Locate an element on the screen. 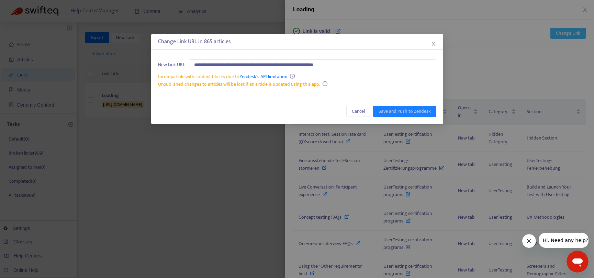 This screenshot has height=278, width=594. span: close is located at coordinates (433, 44).